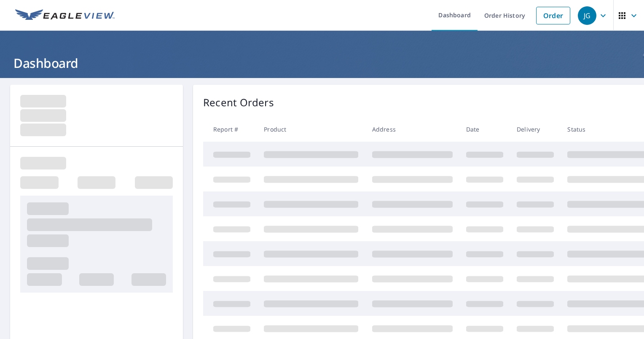 The width and height of the screenshot is (644, 339). Describe the element at coordinates (322, 63) in the screenshot. I see `h1: Dashboard` at that location.